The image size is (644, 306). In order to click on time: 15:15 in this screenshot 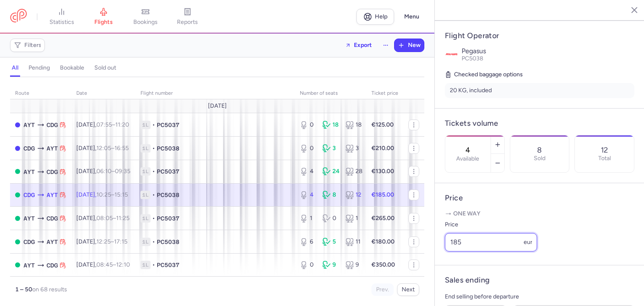, I will do `click(121, 194)`.